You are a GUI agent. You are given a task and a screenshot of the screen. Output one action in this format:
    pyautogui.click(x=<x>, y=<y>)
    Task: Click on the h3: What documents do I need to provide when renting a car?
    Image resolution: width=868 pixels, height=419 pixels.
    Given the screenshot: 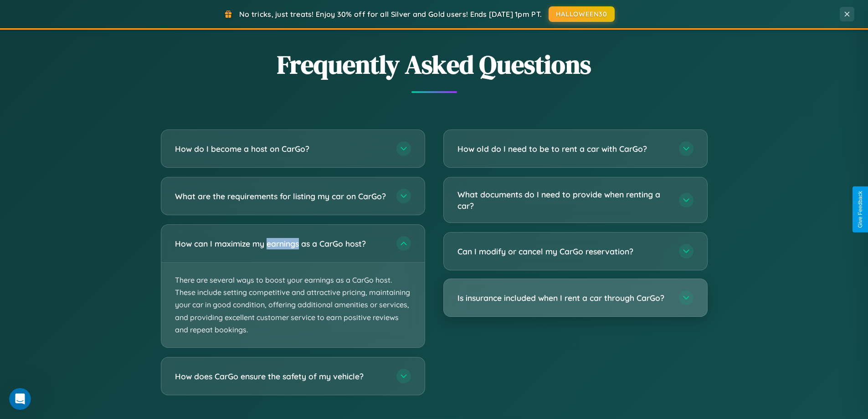 What is the action you would take?
    pyautogui.click(x=563, y=200)
    